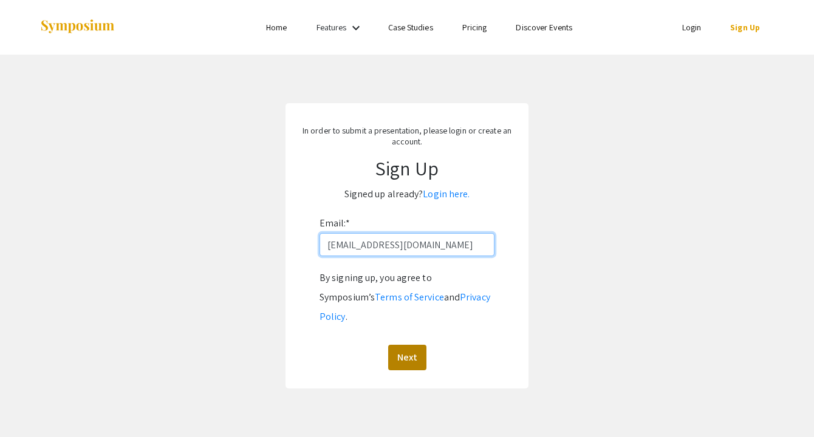 The image size is (814, 437). Describe the element at coordinates (77, 27) in the screenshot. I see `img: Symposium by ForagerOne` at that location.